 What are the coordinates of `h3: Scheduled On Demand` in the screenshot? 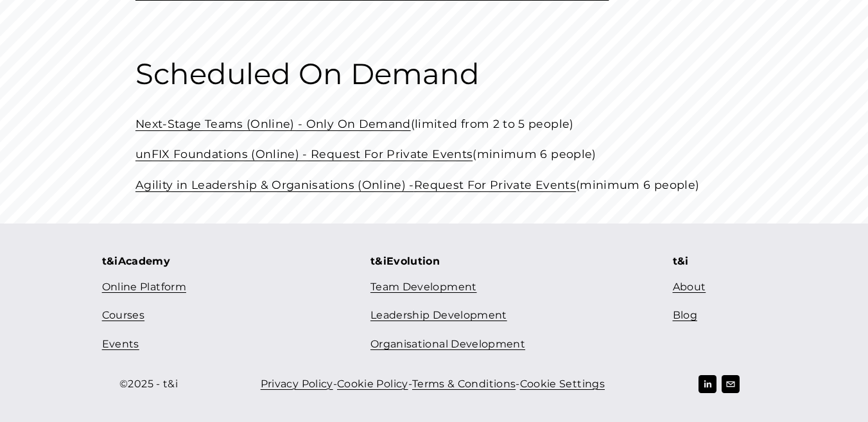 It's located at (434, 74).